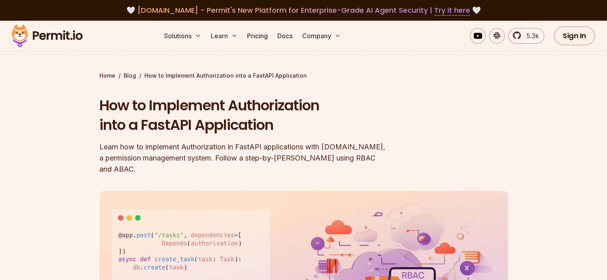 The height and width of the screenshot is (280, 607). Describe the element at coordinates (224, 36) in the screenshot. I see `button: Learn` at that location.